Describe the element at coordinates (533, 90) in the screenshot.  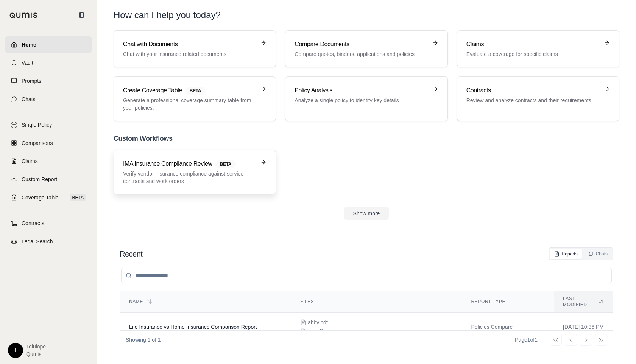
I see `h3: Contracts` at that location.